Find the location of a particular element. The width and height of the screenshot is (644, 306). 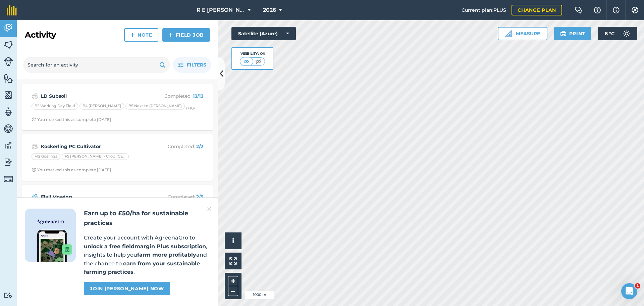

a: Change plan is located at coordinates (537, 10).